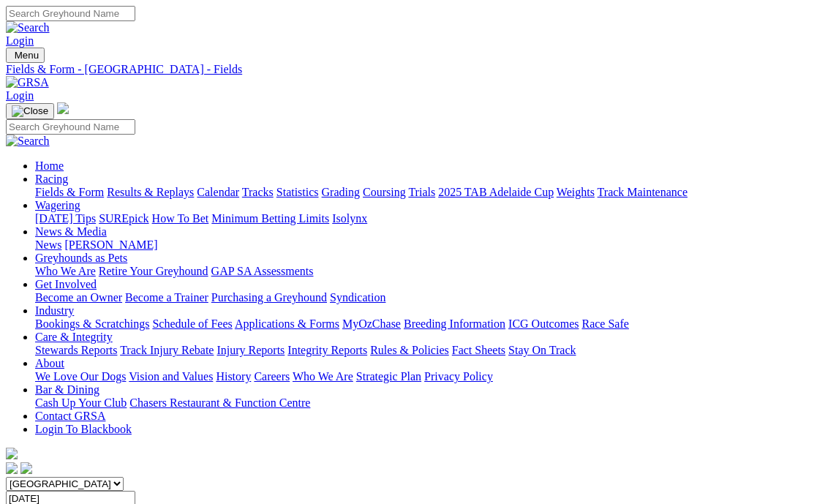 Image resolution: width=836 pixels, height=504 pixels. What do you see at coordinates (327, 349) in the screenshot?
I see `a: Integrity Reports` at bounding box center [327, 349].